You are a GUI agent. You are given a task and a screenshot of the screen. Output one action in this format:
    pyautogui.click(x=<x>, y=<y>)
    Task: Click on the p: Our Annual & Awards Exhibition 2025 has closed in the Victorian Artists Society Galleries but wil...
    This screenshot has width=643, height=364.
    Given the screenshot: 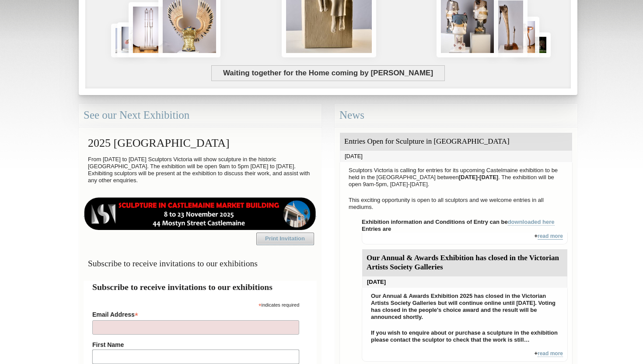 What is the action you would take?
    pyautogui.click(x=464, y=306)
    